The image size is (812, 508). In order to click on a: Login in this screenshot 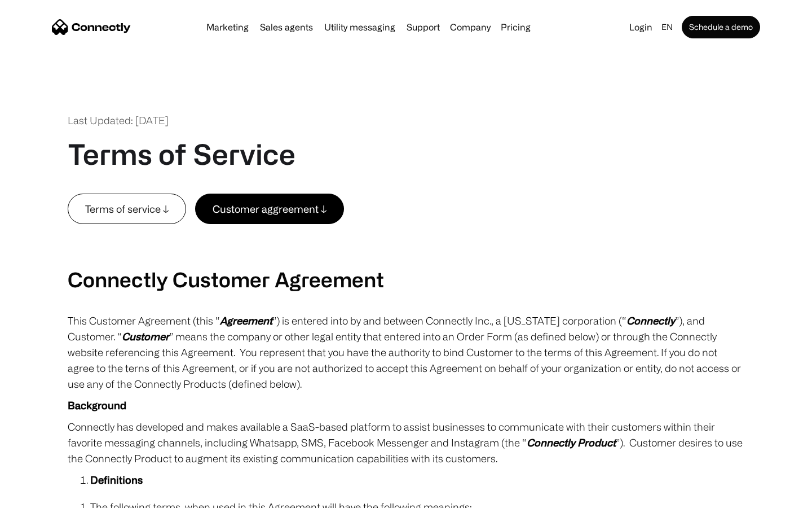, I will do `click(641, 27)`.